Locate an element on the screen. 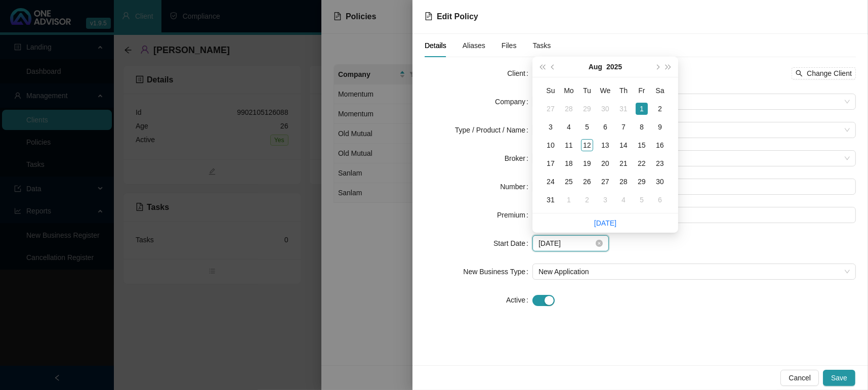  td: 2025-08-13 is located at coordinates (606, 145).